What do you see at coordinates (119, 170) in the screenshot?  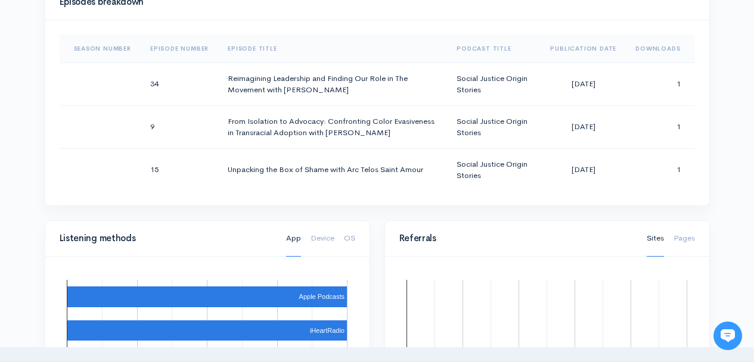 I see `button: New conversation` at bounding box center [119, 170].